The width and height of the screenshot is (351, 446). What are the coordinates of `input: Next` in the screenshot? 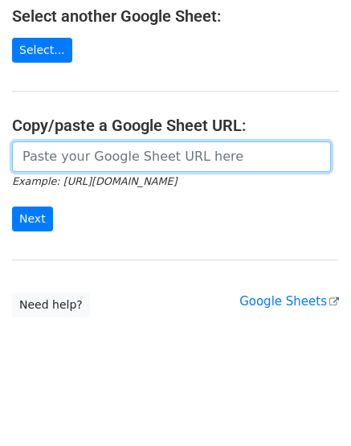 It's located at (32, 218).